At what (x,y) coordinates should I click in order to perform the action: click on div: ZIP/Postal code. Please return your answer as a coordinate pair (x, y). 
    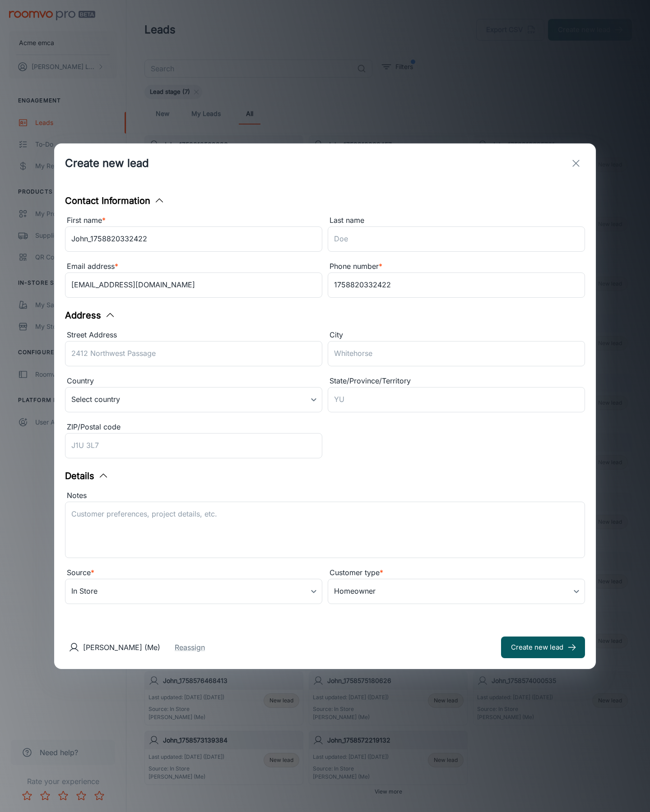
    Looking at the image, I should click on (194, 427).